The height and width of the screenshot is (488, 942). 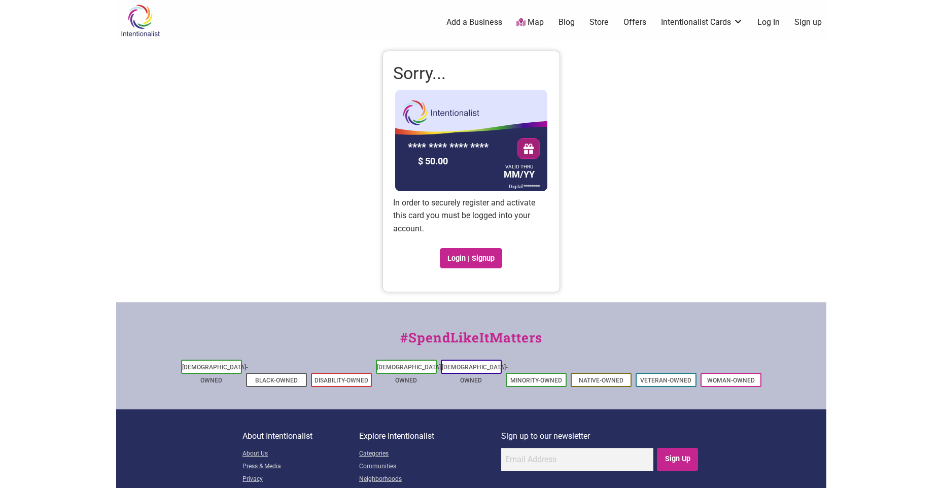 What do you see at coordinates (140, 20) in the screenshot?
I see `img: Intentionalist` at bounding box center [140, 20].